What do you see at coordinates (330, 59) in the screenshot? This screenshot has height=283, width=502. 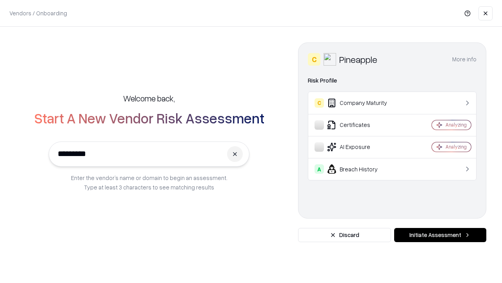 I see `img: Pineapple` at bounding box center [330, 59].